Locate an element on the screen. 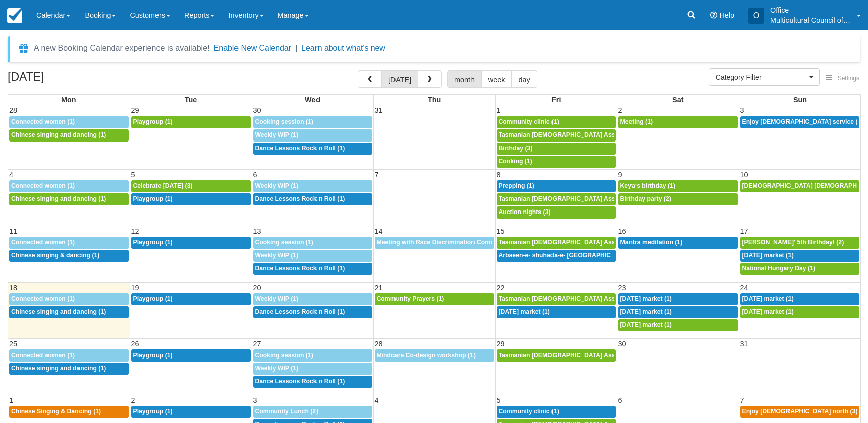 The height and width of the screenshot is (423, 868). a: Chinese Singing & Dancing (1) is located at coordinates (69, 412).